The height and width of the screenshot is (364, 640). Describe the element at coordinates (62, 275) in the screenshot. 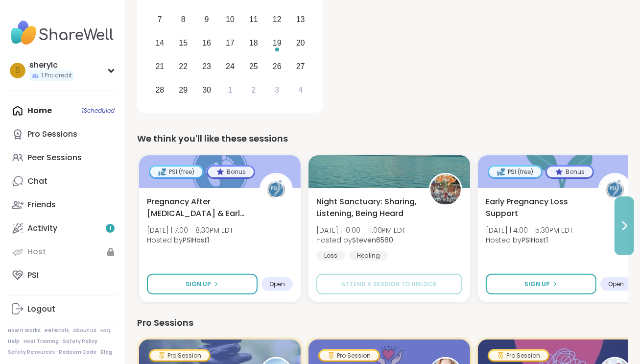

I see `a: PSI` at that location.